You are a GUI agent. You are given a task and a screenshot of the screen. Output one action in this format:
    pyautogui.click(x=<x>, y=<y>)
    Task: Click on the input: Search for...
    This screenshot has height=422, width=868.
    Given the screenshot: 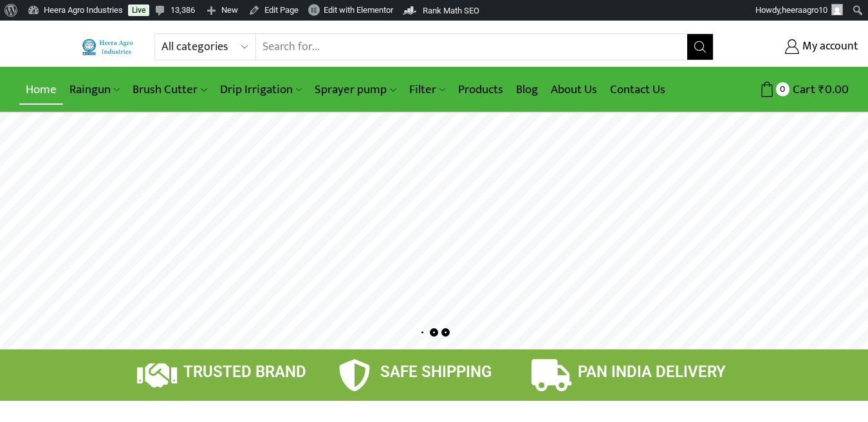 What is the action you would take?
    pyautogui.click(x=472, y=47)
    